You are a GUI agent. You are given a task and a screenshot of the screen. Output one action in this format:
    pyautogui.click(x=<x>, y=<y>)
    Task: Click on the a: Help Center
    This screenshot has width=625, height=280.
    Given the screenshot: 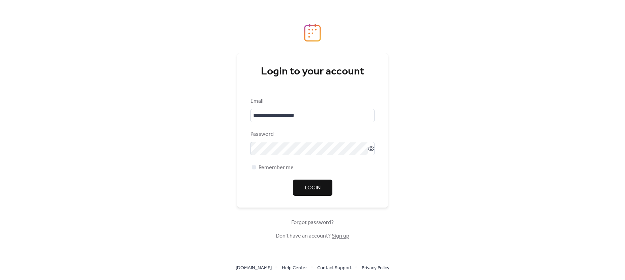 What is the action you would take?
    pyautogui.click(x=294, y=268)
    